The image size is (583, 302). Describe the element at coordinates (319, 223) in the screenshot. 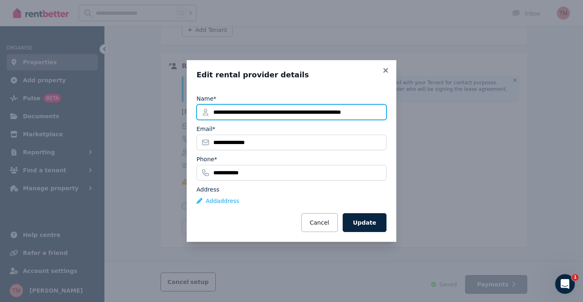

I see `button: Cancel` at that location.